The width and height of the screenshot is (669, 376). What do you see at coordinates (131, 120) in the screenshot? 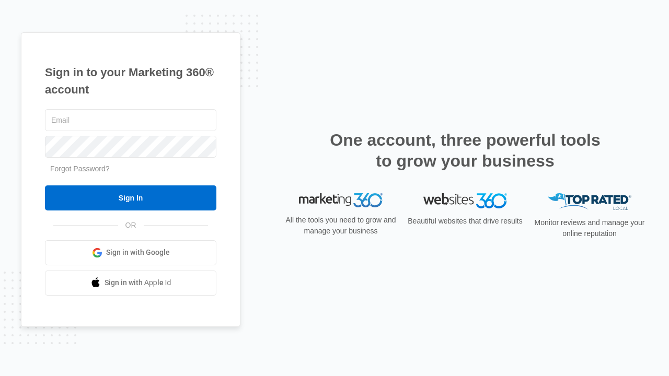
I see `input: Email` at bounding box center [131, 120].